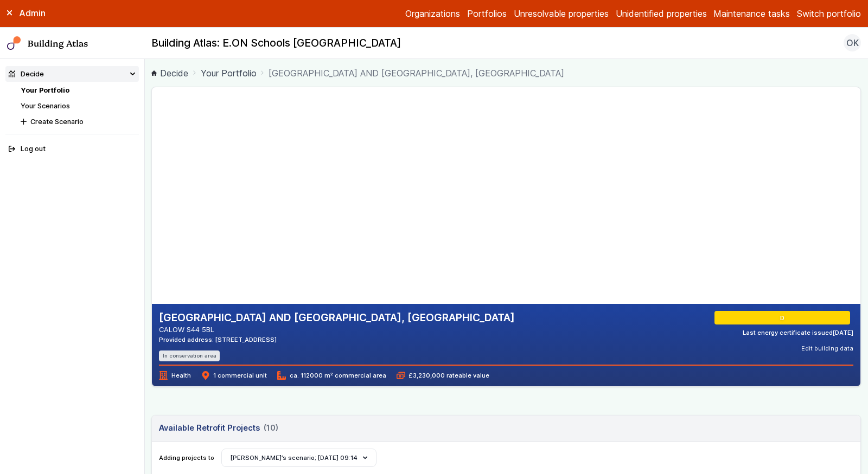 Image resolution: width=868 pixels, height=474 pixels. Describe the element at coordinates (26, 73) in the screenshot. I see `div: Decide` at that location.